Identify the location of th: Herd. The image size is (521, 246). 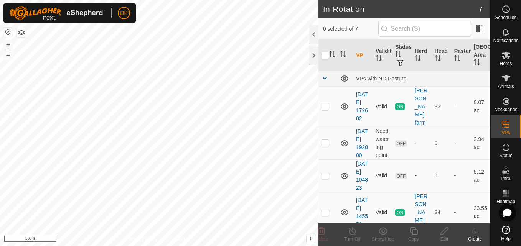
(421, 56).